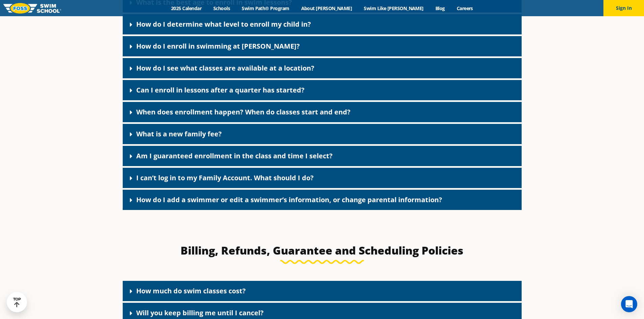 This screenshot has width=644, height=319. What do you see at coordinates (322, 24) in the screenshot?
I see `div: How do I determine what level to enroll my child in?` at bounding box center [322, 24].